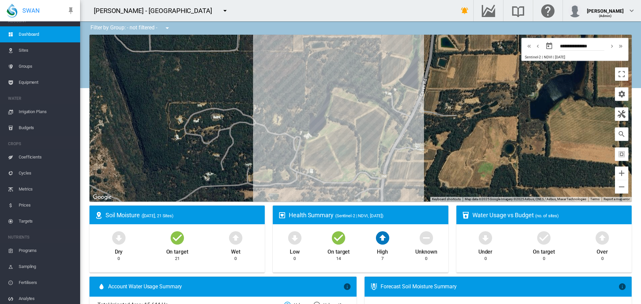  What do you see at coordinates (47, 283) in the screenshot?
I see `span: Fertilisers` at bounding box center [47, 283].